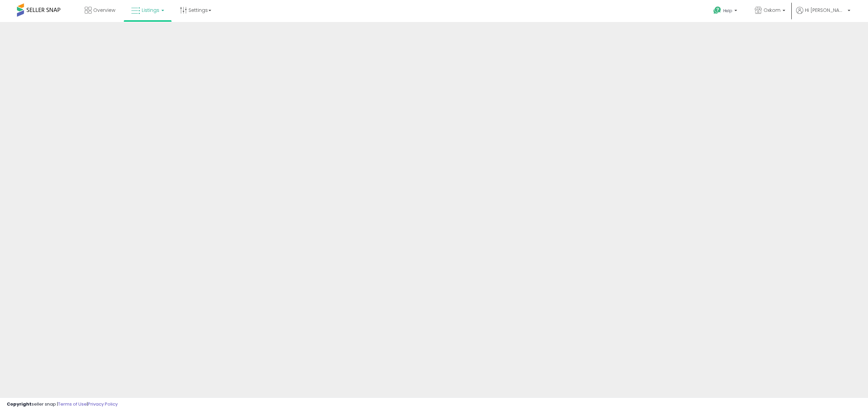 Image resolution: width=868 pixels, height=411 pixels. What do you see at coordinates (104, 10) in the screenshot?
I see `span: Overview` at bounding box center [104, 10].